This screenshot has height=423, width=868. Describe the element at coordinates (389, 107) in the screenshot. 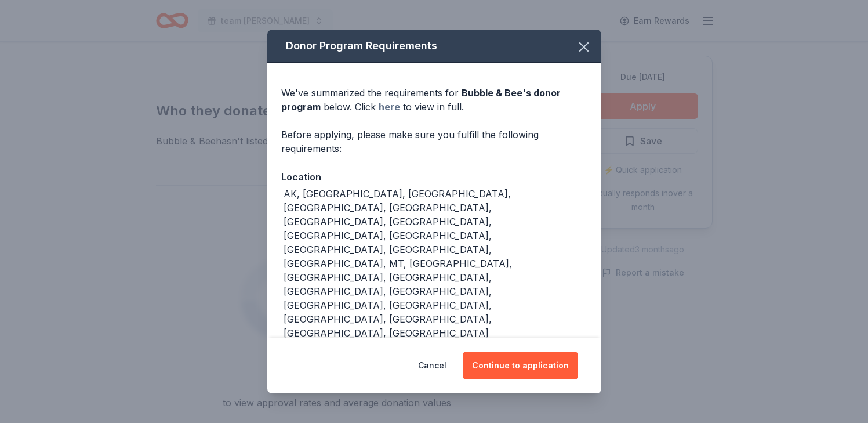

I see `a: here` at that location.